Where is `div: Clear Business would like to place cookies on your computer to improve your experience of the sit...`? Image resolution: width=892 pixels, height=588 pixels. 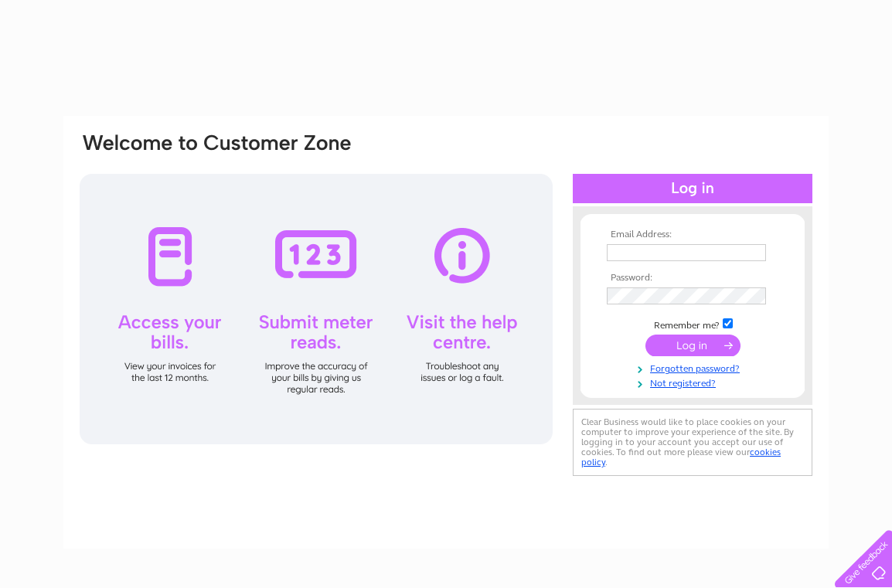
div: Clear Business would like to place cookies on your computer to improve your experience of the sit... is located at coordinates (693, 443).